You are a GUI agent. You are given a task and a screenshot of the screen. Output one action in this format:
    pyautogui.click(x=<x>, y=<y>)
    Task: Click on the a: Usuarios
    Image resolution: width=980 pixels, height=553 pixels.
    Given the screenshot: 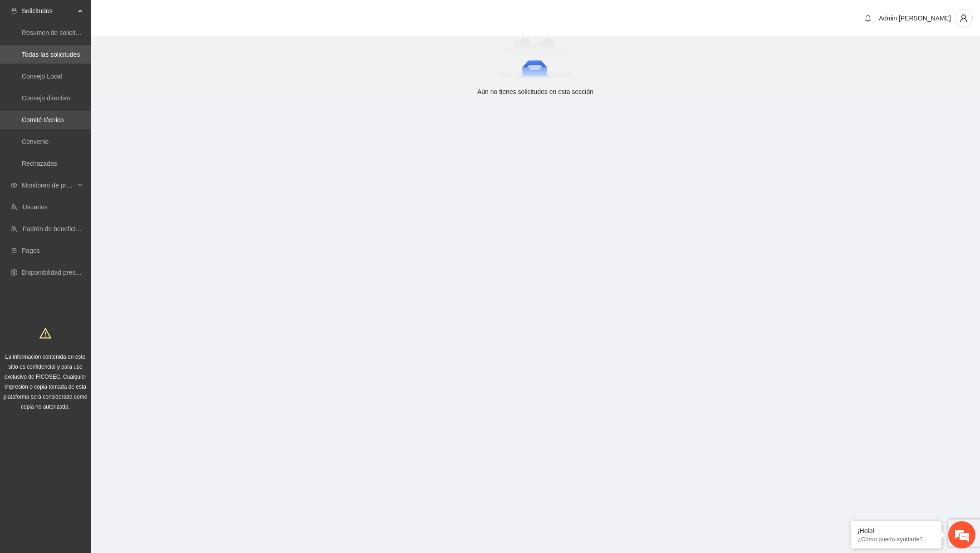 What is the action you would take?
    pyautogui.click(x=35, y=207)
    